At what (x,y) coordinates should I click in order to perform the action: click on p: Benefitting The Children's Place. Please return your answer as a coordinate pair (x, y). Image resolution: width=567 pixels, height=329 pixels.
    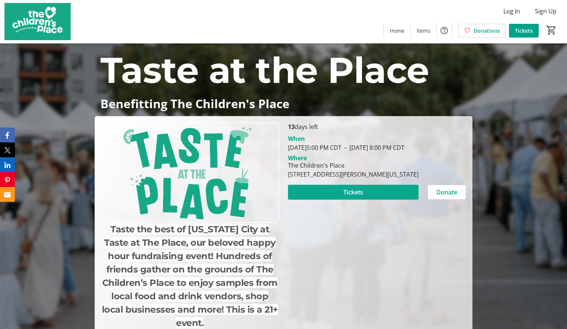
    Looking at the image, I should click on (283, 103).